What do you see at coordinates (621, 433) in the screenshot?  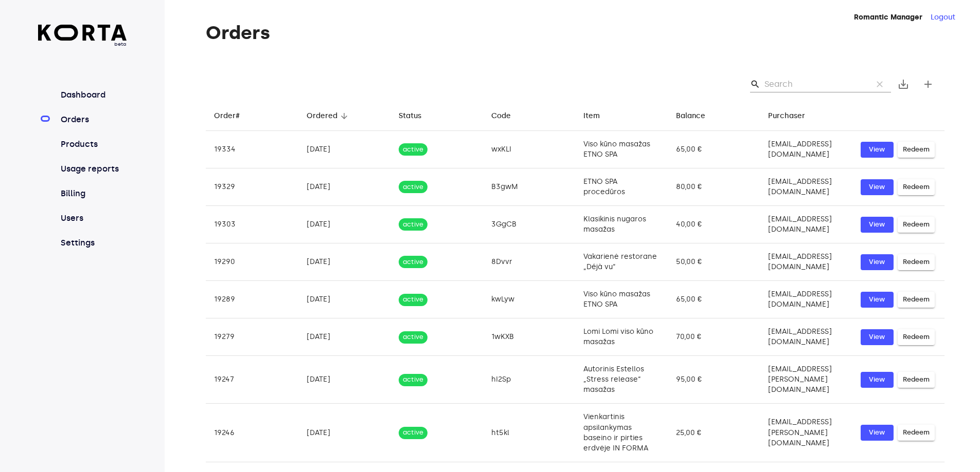 I see `td: Vienkartinis apsilankymas baseino ir pirties erdvėje IN FORMA` at bounding box center [621, 433].